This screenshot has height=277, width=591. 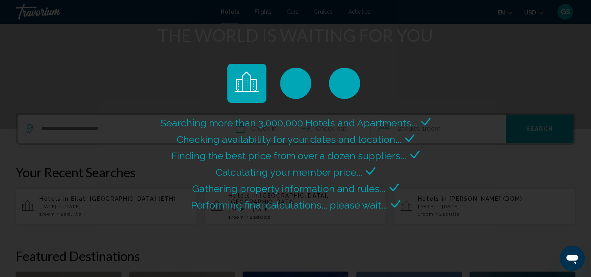 I want to click on span: Searching more than 3,000,000 Hotels and Apartments..., so click(x=289, y=123).